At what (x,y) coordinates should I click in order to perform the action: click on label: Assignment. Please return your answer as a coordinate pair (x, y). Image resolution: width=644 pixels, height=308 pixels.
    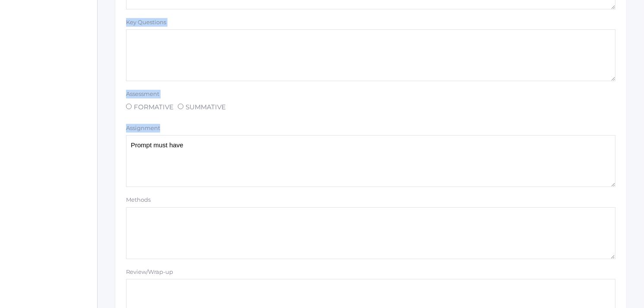
    Looking at the image, I should click on (143, 128).